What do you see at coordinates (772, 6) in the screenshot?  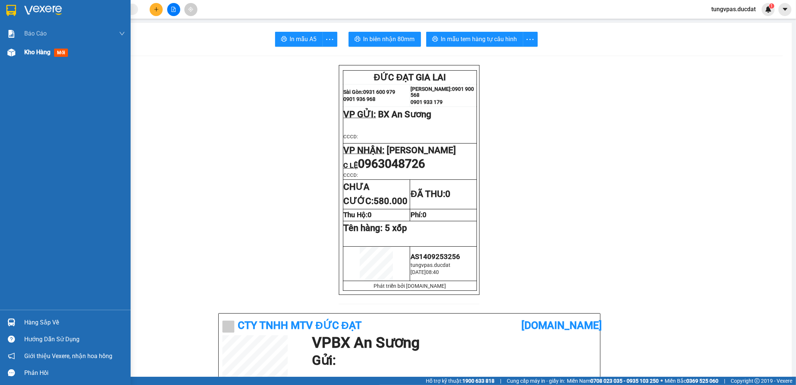 I see `sup: 1` at bounding box center [772, 6].